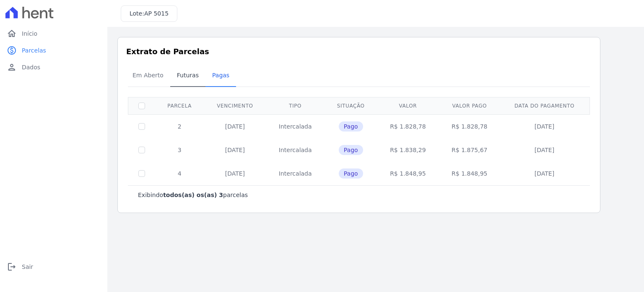 Image resolution: width=644 pixels, height=292 pixels. I want to click on th: Situação, so click(350, 106).